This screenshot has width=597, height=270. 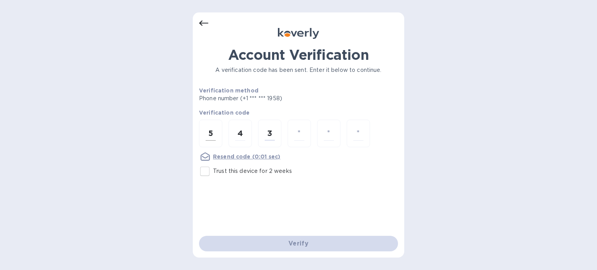 What do you see at coordinates (299, 70) in the screenshot?
I see `p: A verification code has been sent. Enter it below to continue.` at bounding box center [299, 70].